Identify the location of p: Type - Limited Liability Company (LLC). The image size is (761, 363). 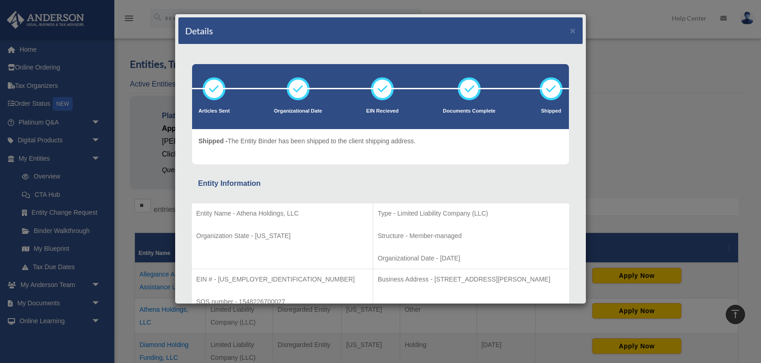
(471, 213).